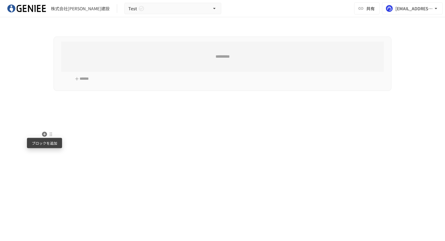 The image size is (445, 241). What do you see at coordinates (370, 8) in the screenshot?
I see `span: 共有` at bounding box center [370, 8].